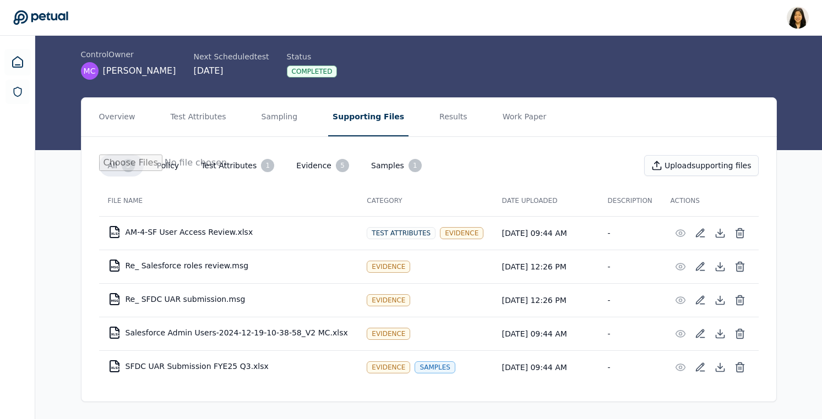  Describe the element at coordinates (18, 92) in the screenshot. I see `a: SOC 1 Reports` at that location.